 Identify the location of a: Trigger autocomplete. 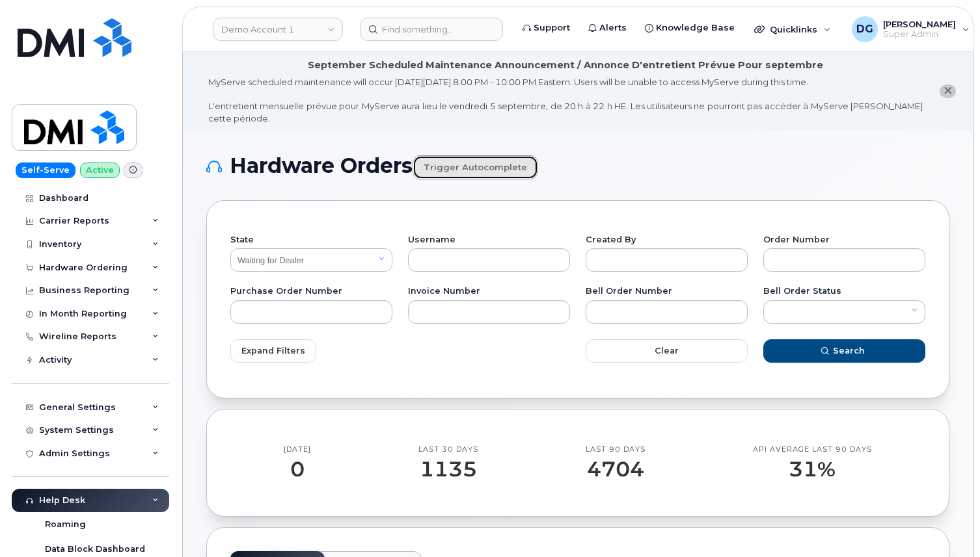
(475, 167).